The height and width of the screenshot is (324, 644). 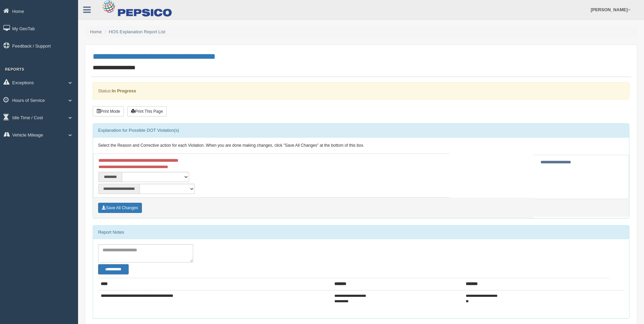 What do you see at coordinates (361, 146) in the screenshot?
I see `div: Select the Reason and Corrective action for each Violation. When you are done making changes, cli...` at bounding box center [361, 146].